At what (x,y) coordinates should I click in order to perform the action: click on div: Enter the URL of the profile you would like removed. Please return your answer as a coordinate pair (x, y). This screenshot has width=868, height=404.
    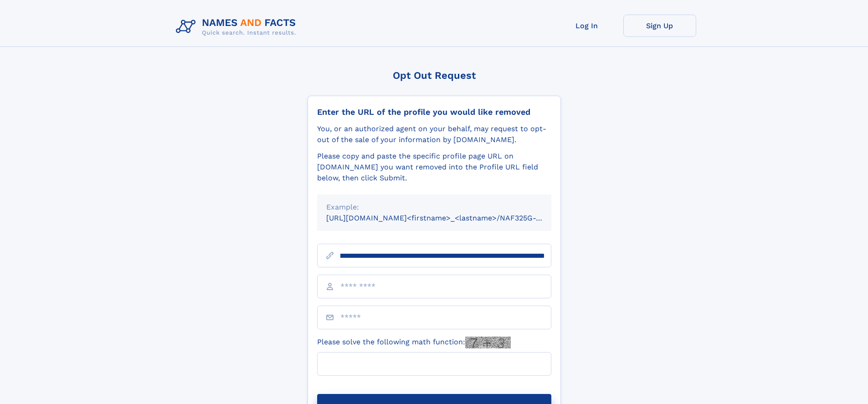
    Looking at the image, I should click on (434, 112).